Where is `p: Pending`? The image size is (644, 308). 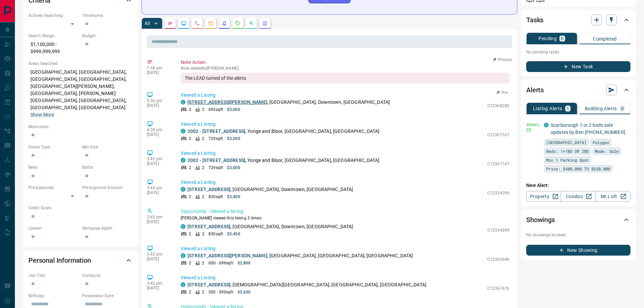
p: Pending is located at coordinates (548, 38).